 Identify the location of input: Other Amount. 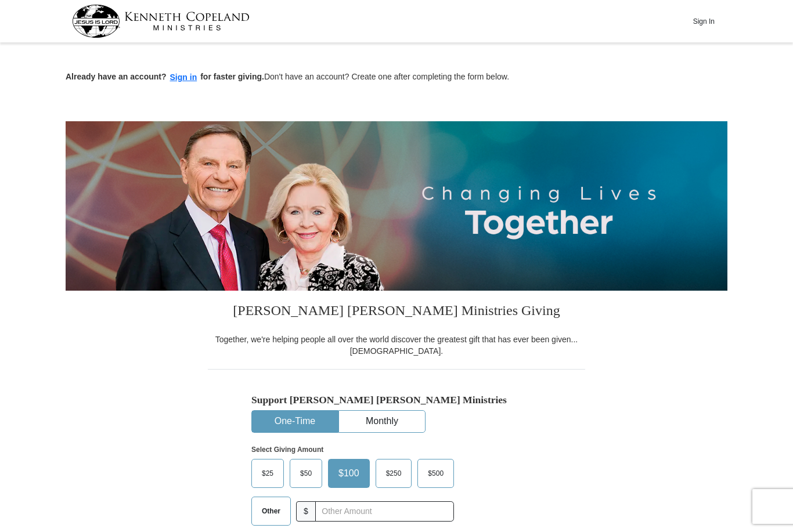
(384, 511).